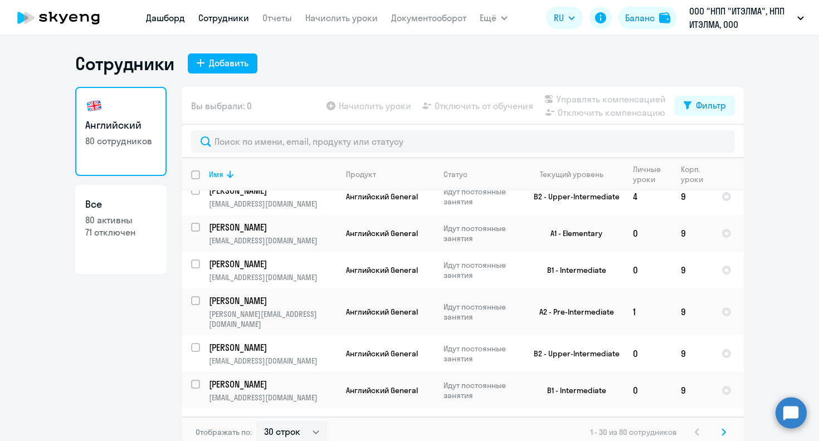  What do you see at coordinates (223, 432) in the screenshot?
I see `span: Отображать по:` at bounding box center [223, 432].